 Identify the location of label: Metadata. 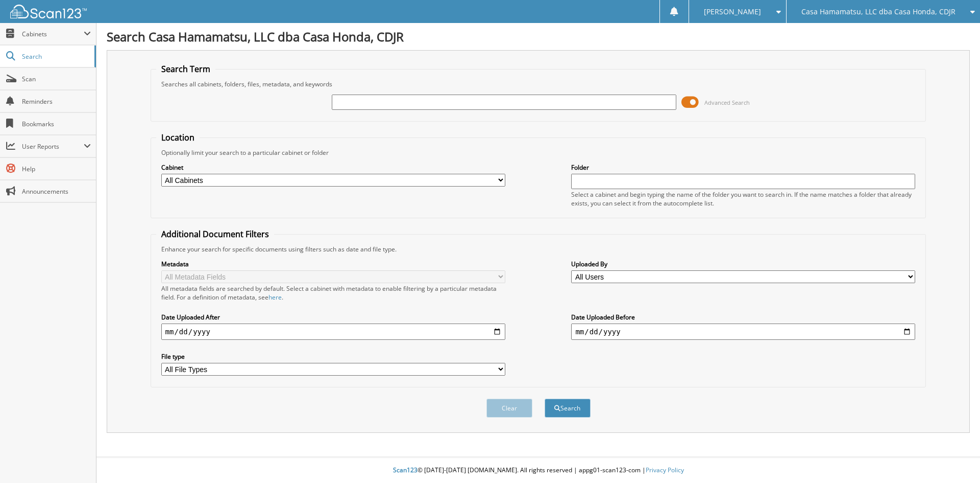
(334, 263).